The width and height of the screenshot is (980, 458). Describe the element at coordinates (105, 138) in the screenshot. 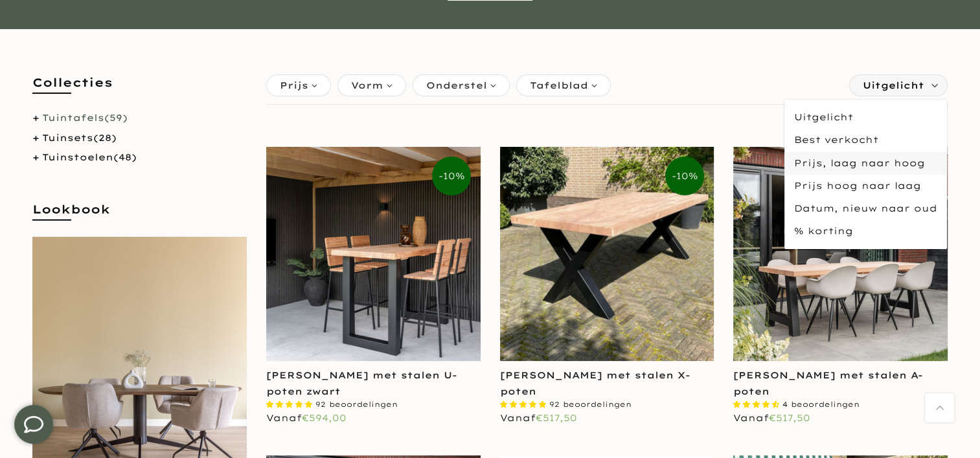

I see `span: (28)` at that location.